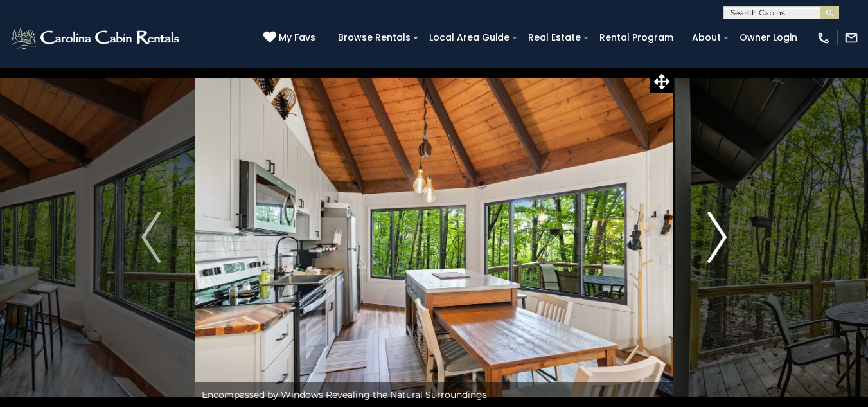  Describe the element at coordinates (851, 38) in the screenshot. I see `img: mail-regular-white.png` at that location.